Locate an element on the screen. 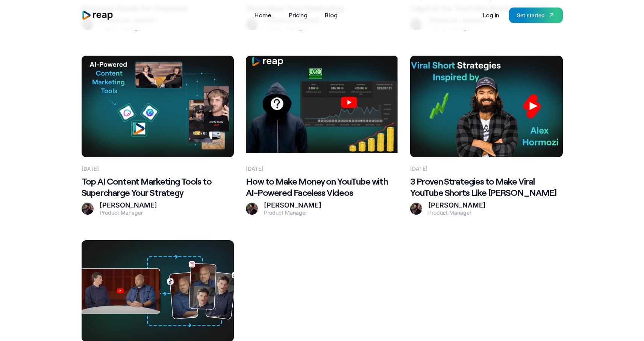 The image size is (644, 341). a: Log in is located at coordinates (491, 15).